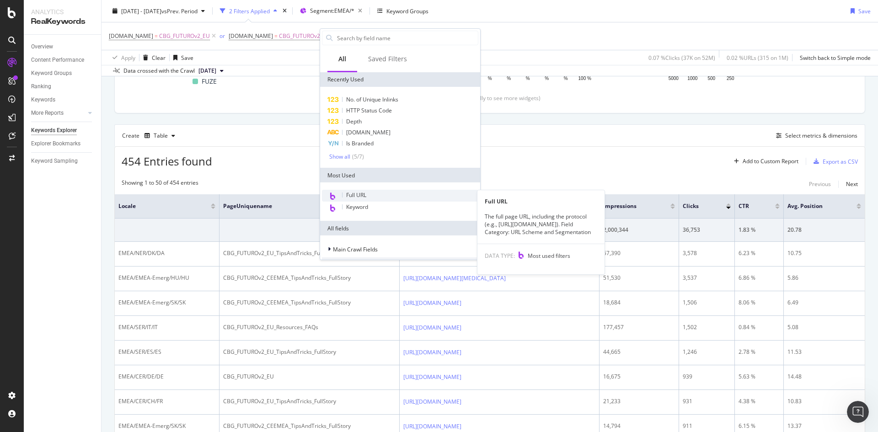 The width and height of the screenshot is (878, 432). What do you see at coordinates (500, 256) in the screenshot?
I see `span: DATA TYPE:` at bounding box center [500, 256].